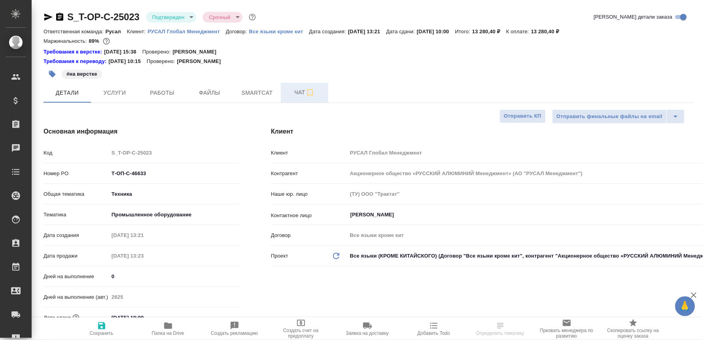  Describe the element at coordinates (519, 31) in the screenshot. I see `p: К оплате:` at that location.